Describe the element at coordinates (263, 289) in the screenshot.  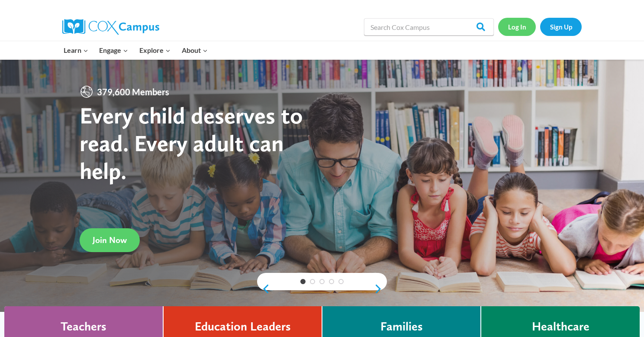
I see `a: previous` at that location.